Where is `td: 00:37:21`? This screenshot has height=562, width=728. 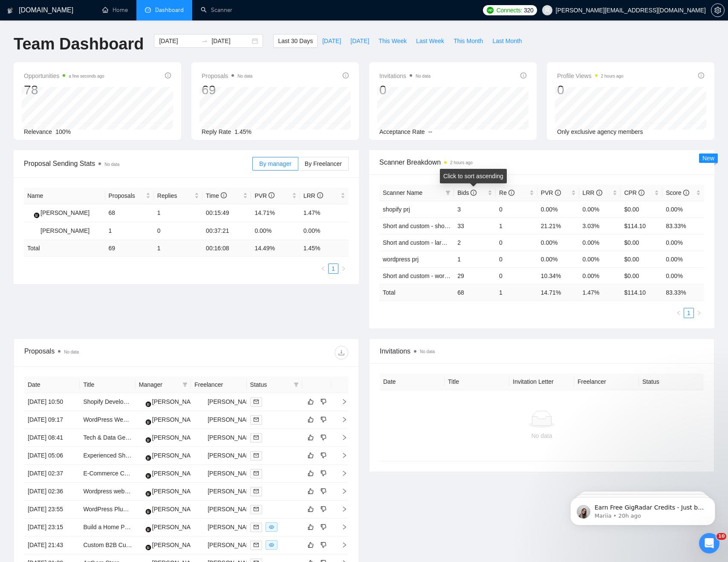
td: 00:37:21 is located at coordinates (227, 231).